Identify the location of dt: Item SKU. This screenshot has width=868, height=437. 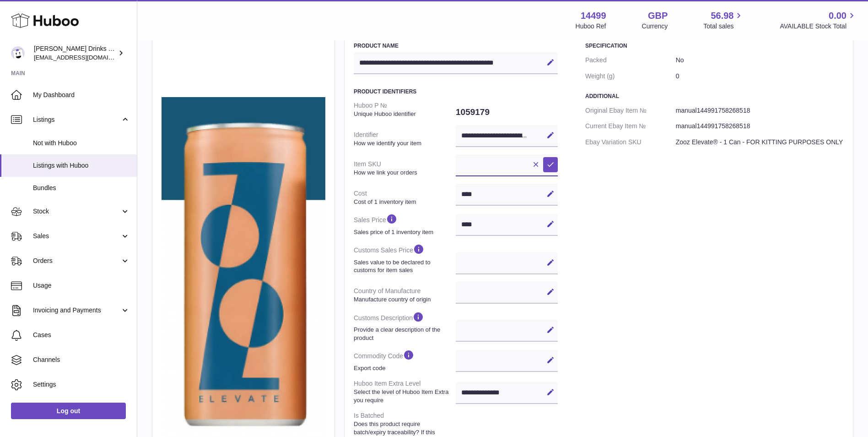
(404, 168).